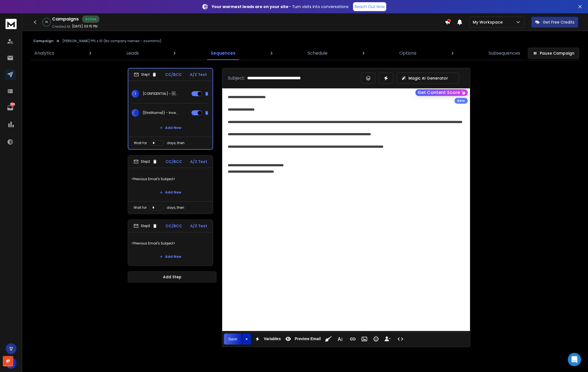 This screenshot has width=588, height=372. Describe the element at coordinates (273, 339) in the screenshot. I see `span: Variables` at that location.